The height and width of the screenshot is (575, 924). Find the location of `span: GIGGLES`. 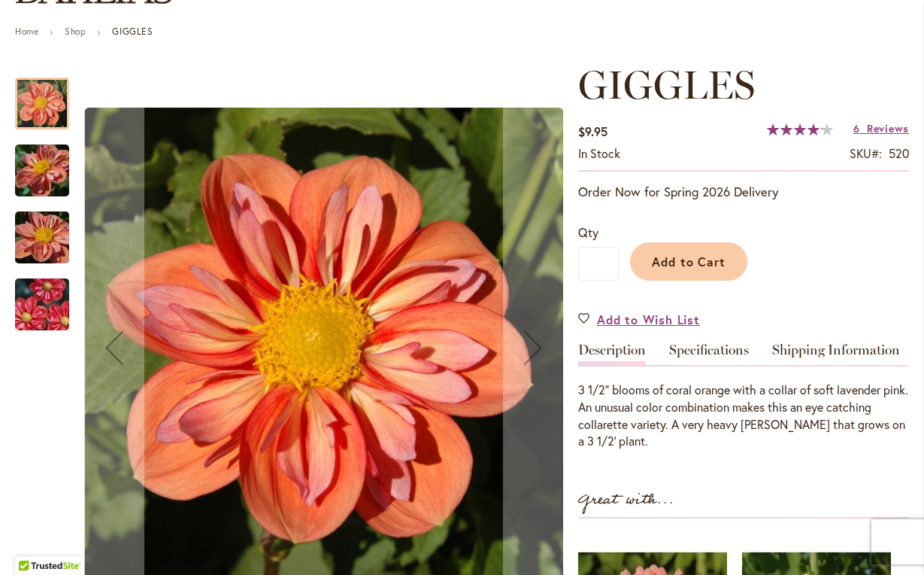

span: GIGGLES is located at coordinates (666, 84).